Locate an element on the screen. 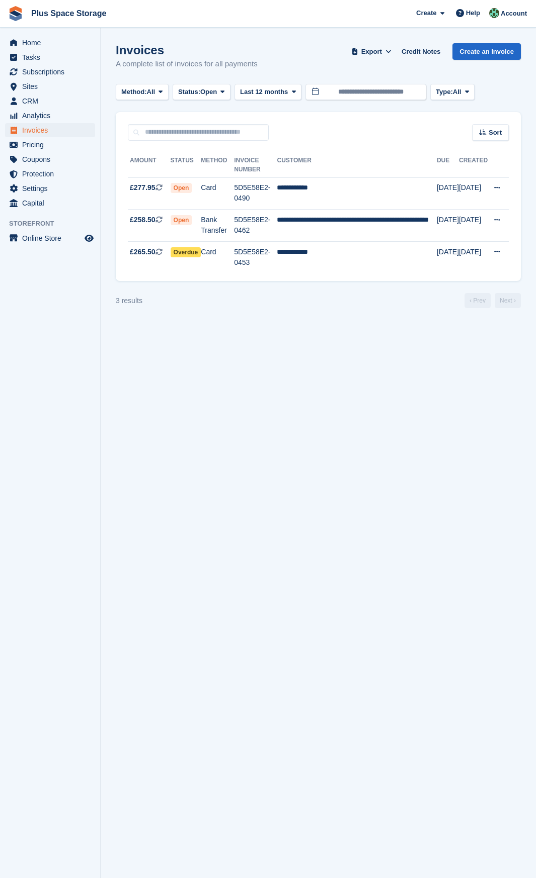  span: Status: is located at coordinates (189, 92).